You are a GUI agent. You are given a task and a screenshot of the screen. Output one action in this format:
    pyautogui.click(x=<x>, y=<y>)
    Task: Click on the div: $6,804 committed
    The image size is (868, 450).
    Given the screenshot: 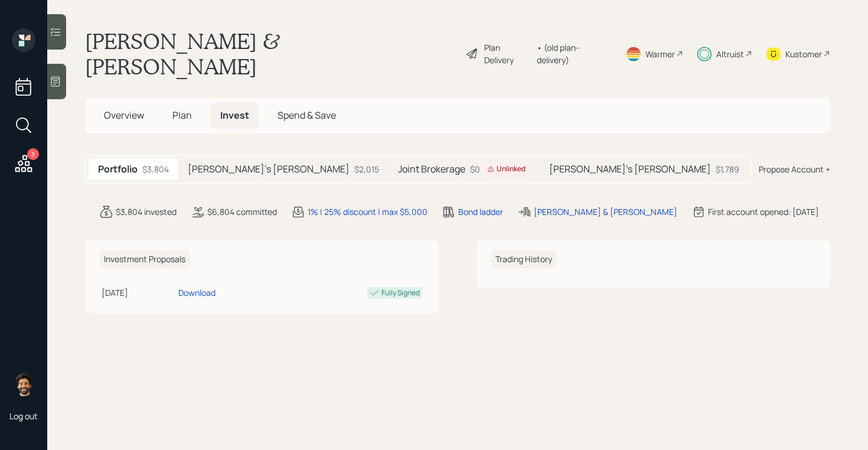 What is the action you would take?
    pyautogui.click(x=242, y=211)
    